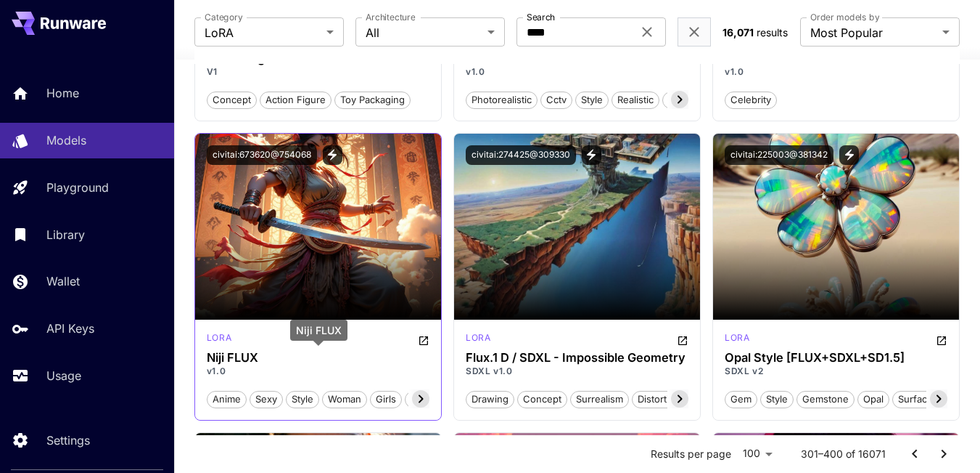 The height and width of the screenshot is (473, 980). Describe the element at coordinates (262, 33) in the screenshot. I see `span: LoRA` at that location.